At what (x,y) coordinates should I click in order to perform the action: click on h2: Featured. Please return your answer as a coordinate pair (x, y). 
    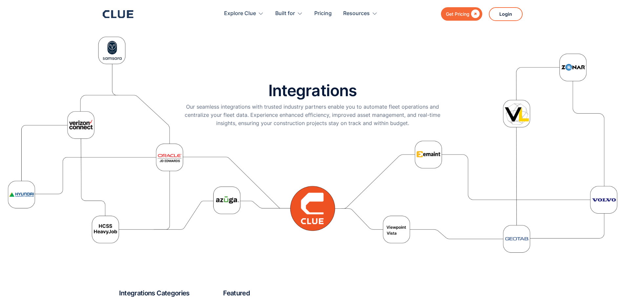
    Looking at the image, I should click on (364, 293).